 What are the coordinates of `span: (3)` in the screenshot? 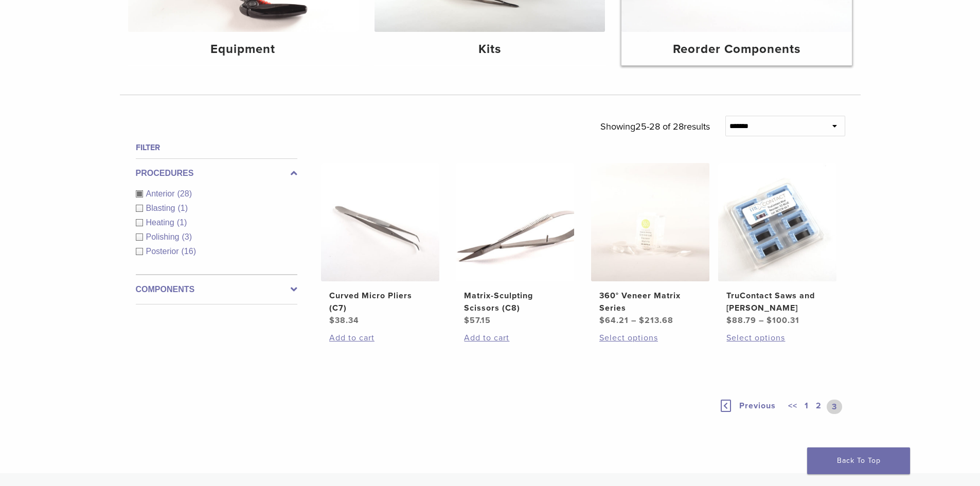 It's located at (187, 236).